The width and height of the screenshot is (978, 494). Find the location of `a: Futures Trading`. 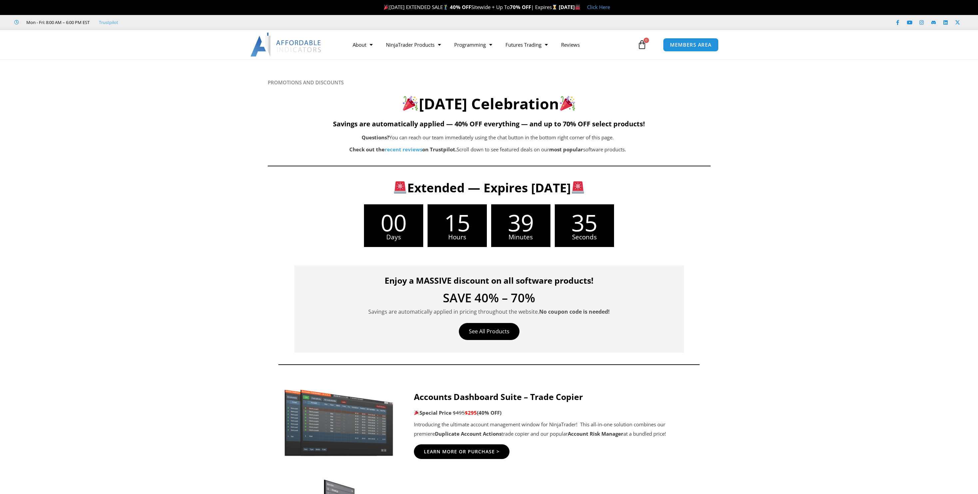

a: Futures Trading is located at coordinates (527, 45).